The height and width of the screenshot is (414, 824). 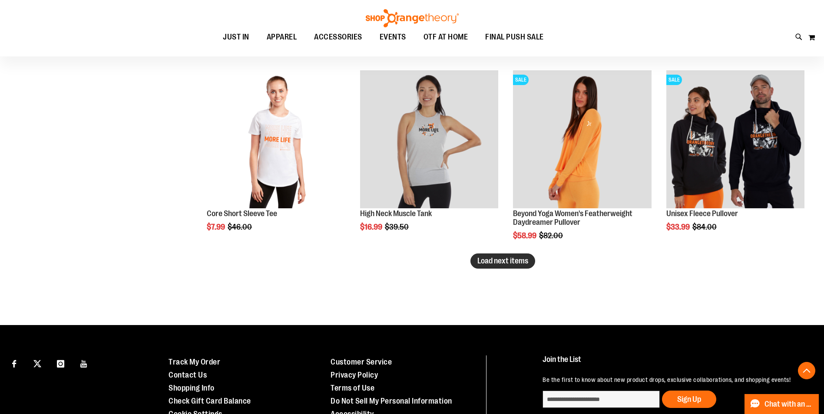 I want to click on a: Shopping Info, so click(x=192, y=388).